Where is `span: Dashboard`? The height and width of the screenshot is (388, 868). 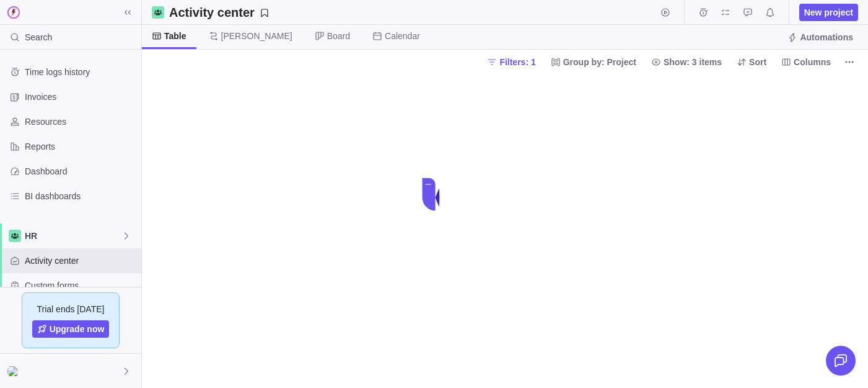
span: Dashboard is located at coordinates (80, 171).